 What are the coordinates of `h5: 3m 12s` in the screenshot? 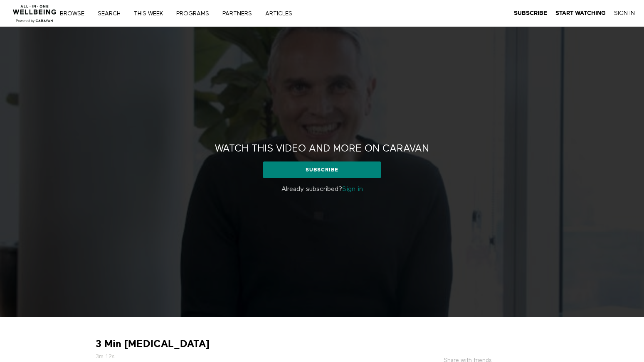 It's located at (235, 357).